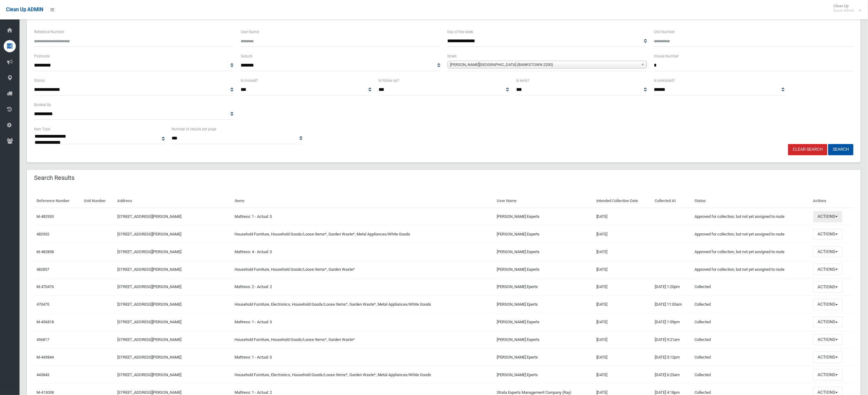 This screenshot has height=395, width=868. I want to click on label: Suburb, so click(246, 56).